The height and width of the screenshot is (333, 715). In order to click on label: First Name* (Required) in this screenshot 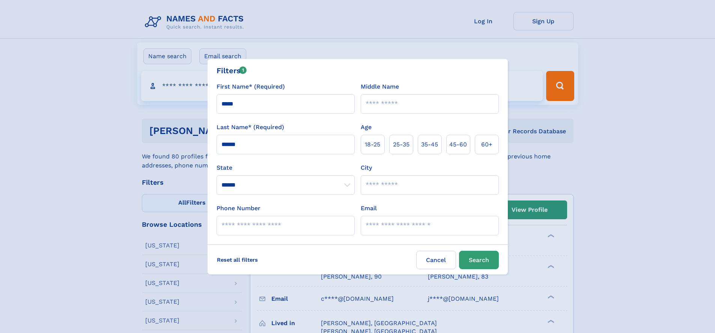, I will do `click(251, 87)`.